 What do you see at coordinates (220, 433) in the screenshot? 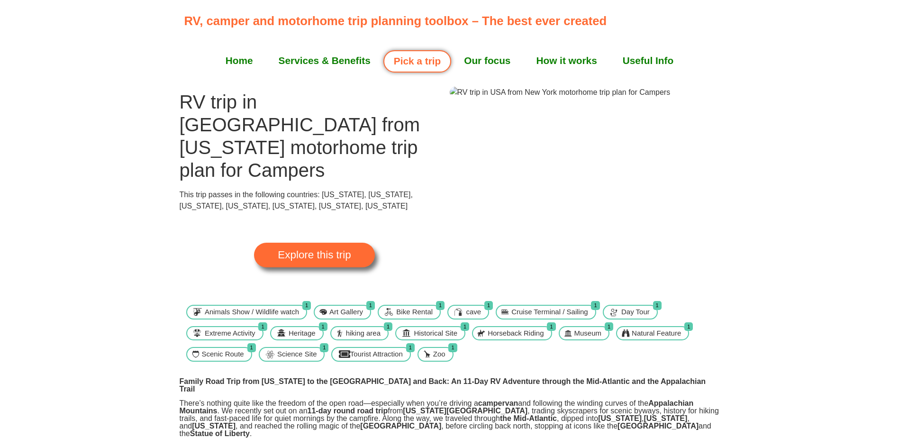
I see `strong: Statue of Liberty` at bounding box center [220, 433].